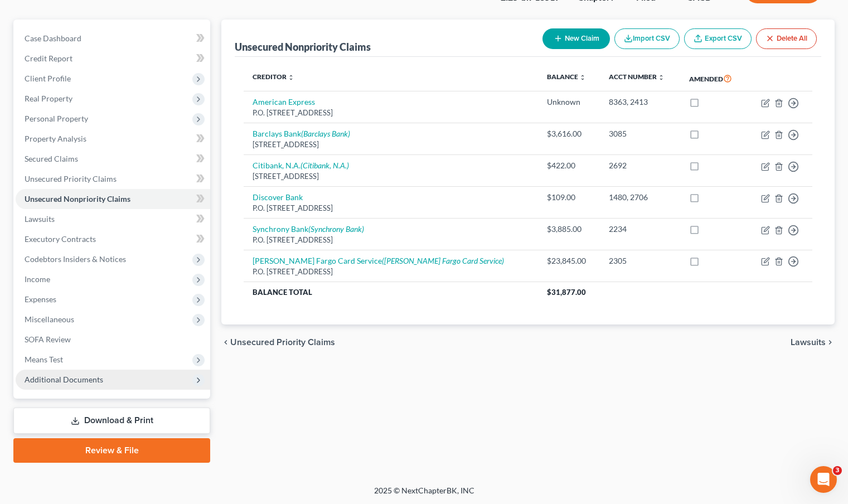 This screenshot has height=504, width=848. What do you see at coordinates (112, 239) in the screenshot?
I see `a: Executory Contracts` at bounding box center [112, 239].